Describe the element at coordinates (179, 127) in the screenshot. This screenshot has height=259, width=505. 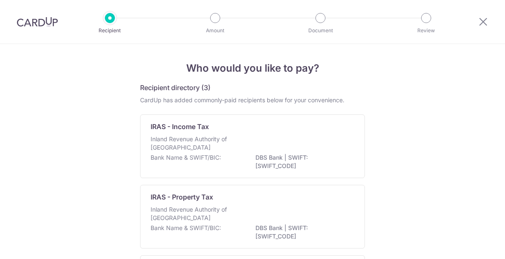
I see `p: IRAS - Income Tax` at that location.